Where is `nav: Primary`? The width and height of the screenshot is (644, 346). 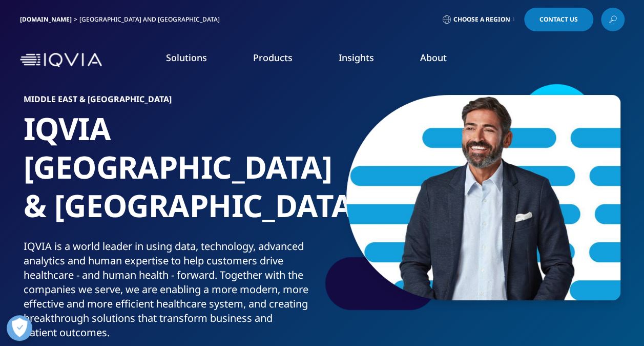
nav: Primary is located at coordinates (366, 60).